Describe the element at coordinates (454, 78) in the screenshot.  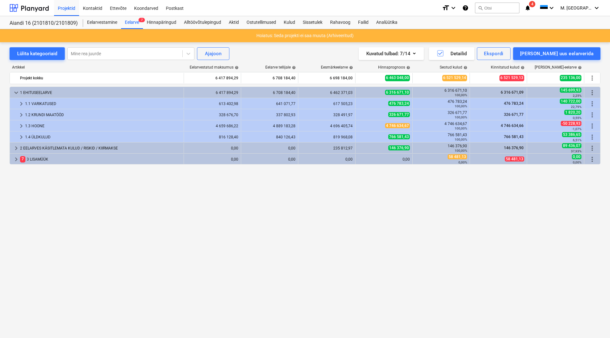
I see `span: 6 521 529,14` at that location.